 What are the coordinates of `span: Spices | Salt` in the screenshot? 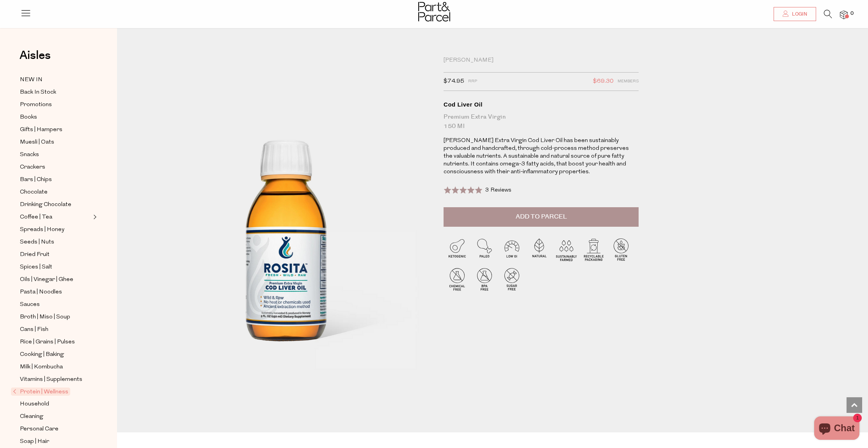 It's located at (36, 267).